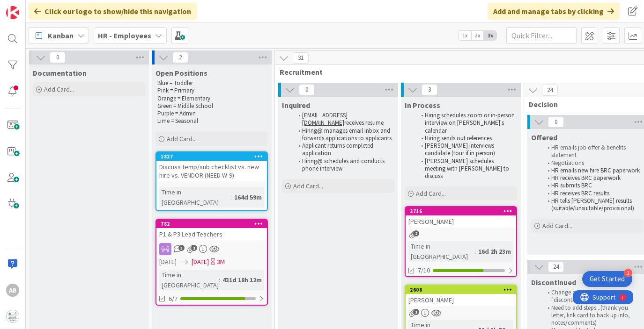 This screenshot has width=644, height=329. What do you see at coordinates (177, 113) in the screenshot?
I see `span: Purple = Admin` at bounding box center [177, 113].